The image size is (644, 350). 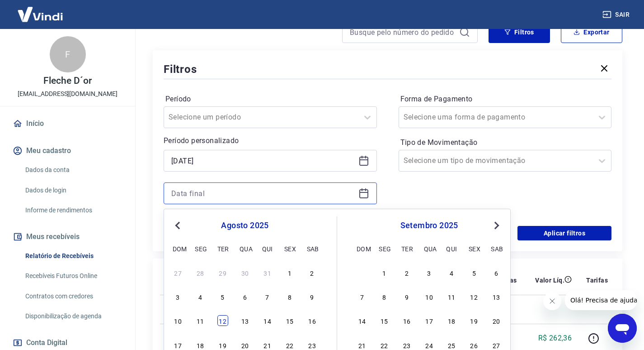 What do you see at coordinates (451, 297) in the screenshot?
I see `div: Choose quinta-feira, 11 de setembro de 2025` at bounding box center [451, 297].